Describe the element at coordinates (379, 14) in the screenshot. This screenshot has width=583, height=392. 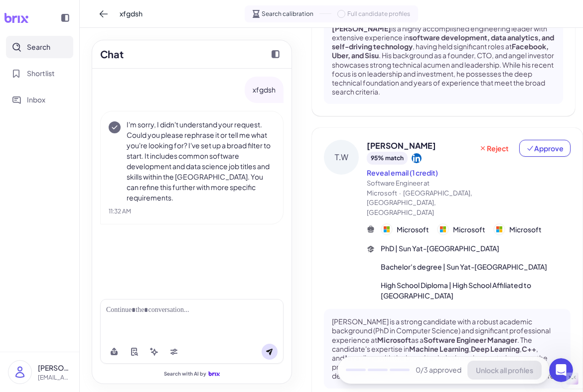
I see `span: Full candidate profiles` at that location.